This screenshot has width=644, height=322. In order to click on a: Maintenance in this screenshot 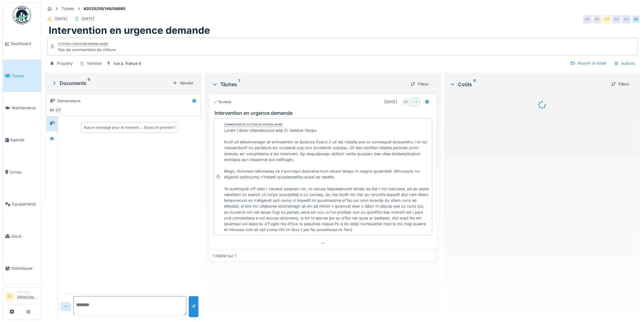, I will do `click(22, 108)`.